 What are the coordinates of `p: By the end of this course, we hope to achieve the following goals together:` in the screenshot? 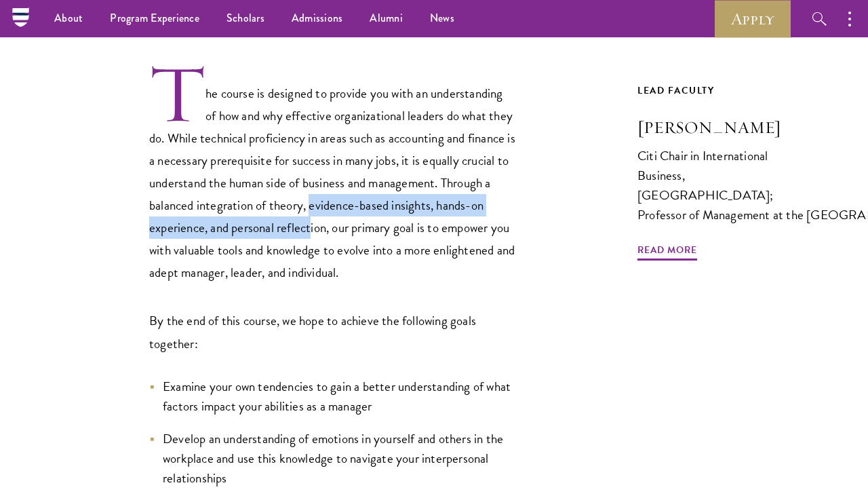 It's located at (333, 332).